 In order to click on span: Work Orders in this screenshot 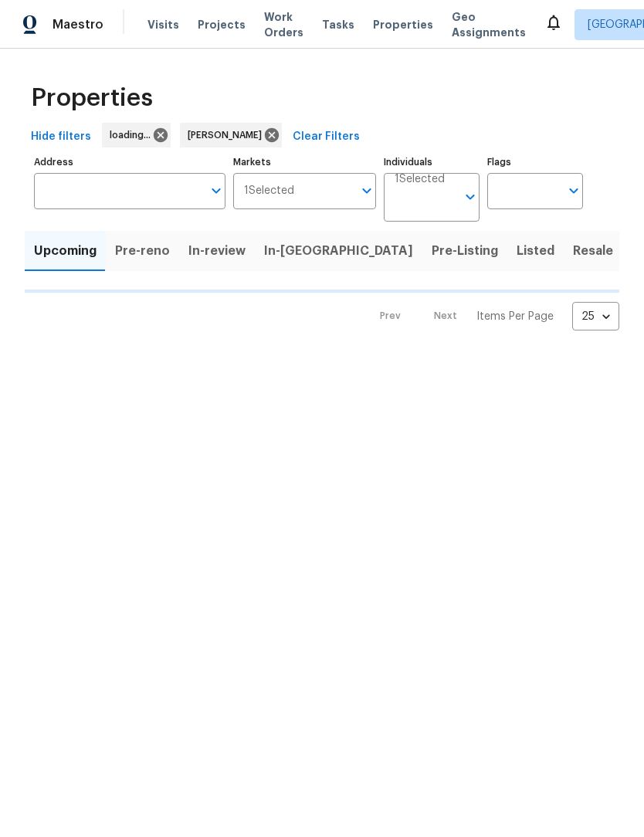, I will do `click(283, 25)`.